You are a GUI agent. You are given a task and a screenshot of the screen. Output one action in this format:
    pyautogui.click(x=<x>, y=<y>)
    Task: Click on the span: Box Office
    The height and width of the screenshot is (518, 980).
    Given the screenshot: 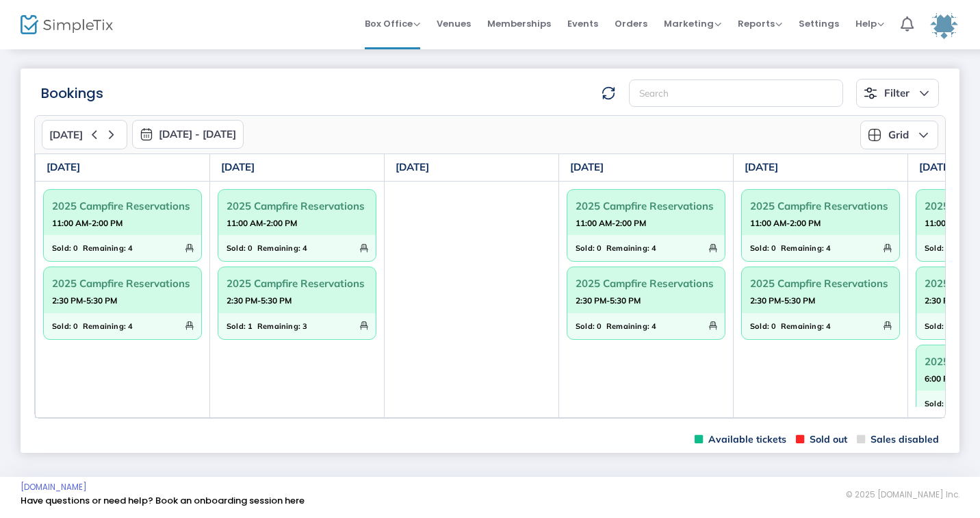 What is the action you would take?
    pyautogui.click(x=392, y=23)
    